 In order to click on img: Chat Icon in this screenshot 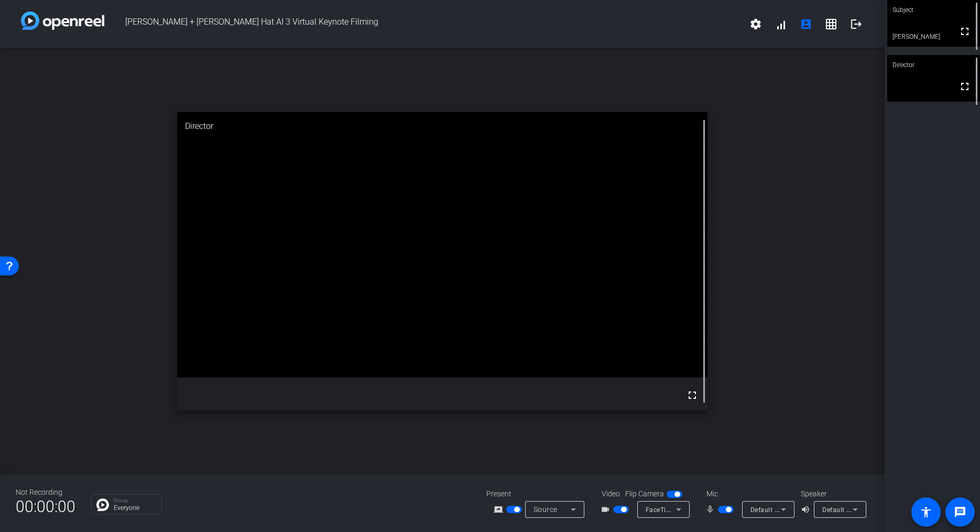, I will do `click(102, 505)`.